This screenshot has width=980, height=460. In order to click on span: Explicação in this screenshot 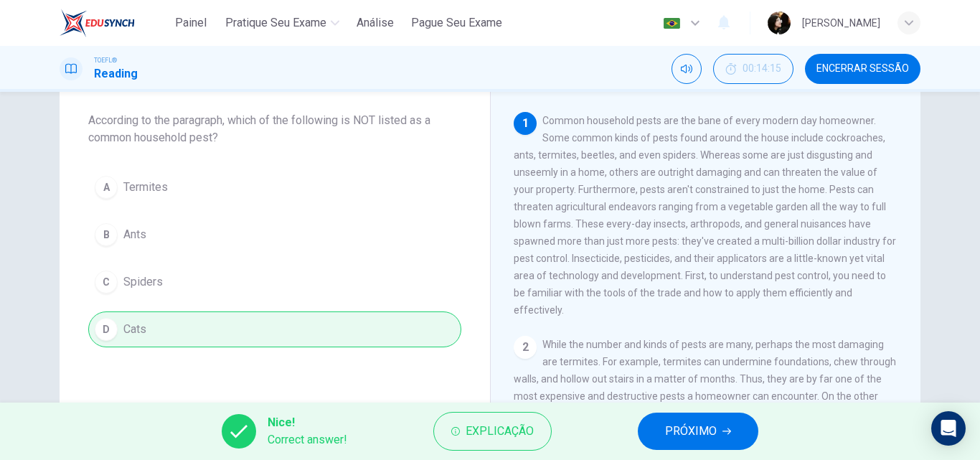, I will do `click(500, 431)`.